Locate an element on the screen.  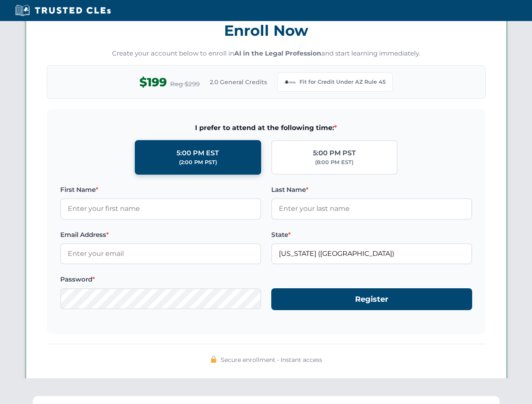
img: Arizona Bar is located at coordinates (290, 82).